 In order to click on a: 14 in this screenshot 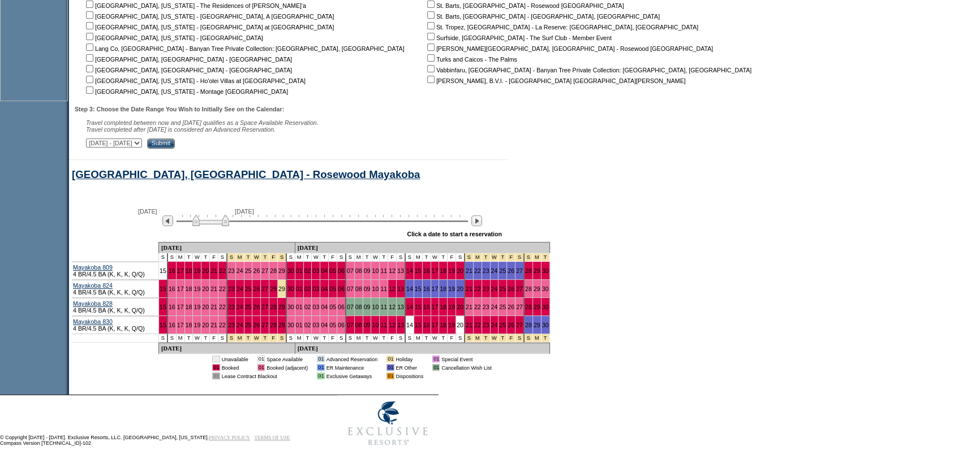, I will do `click(409, 271)`.